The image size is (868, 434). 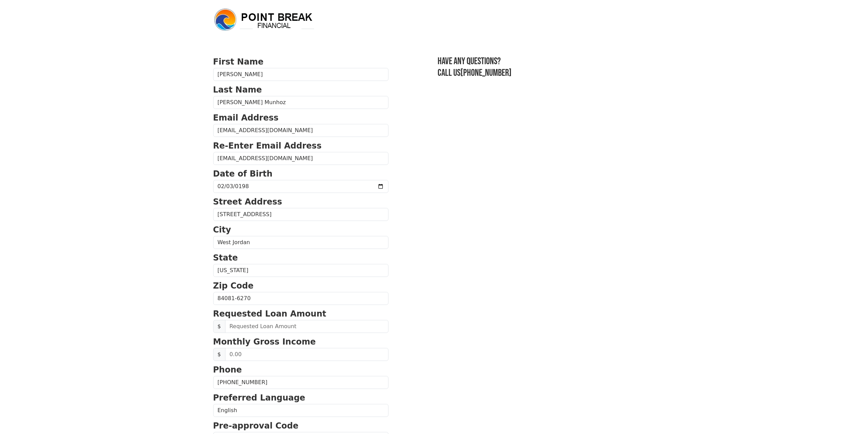 What do you see at coordinates (270, 314) in the screenshot?
I see `strong: Requested Loan Amount` at bounding box center [270, 314].